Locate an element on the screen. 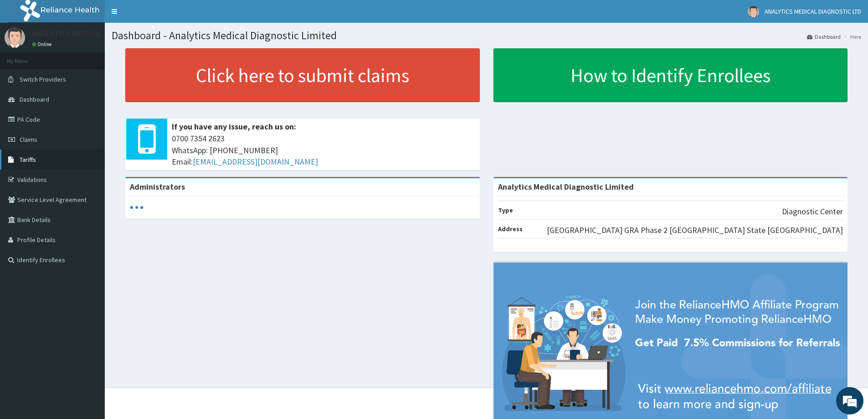 This screenshot has width=868, height=419. span: Tariffs is located at coordinates (28, 159).